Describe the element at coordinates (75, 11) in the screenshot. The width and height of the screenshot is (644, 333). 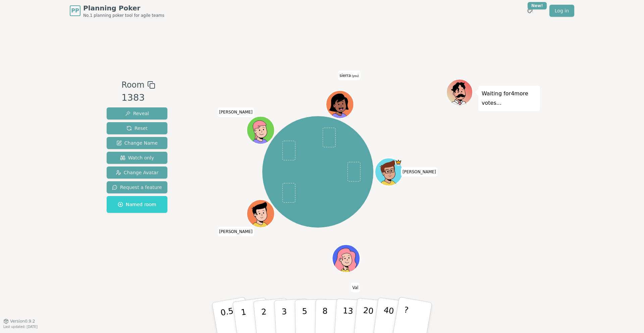
I see `span: PP` at that location.